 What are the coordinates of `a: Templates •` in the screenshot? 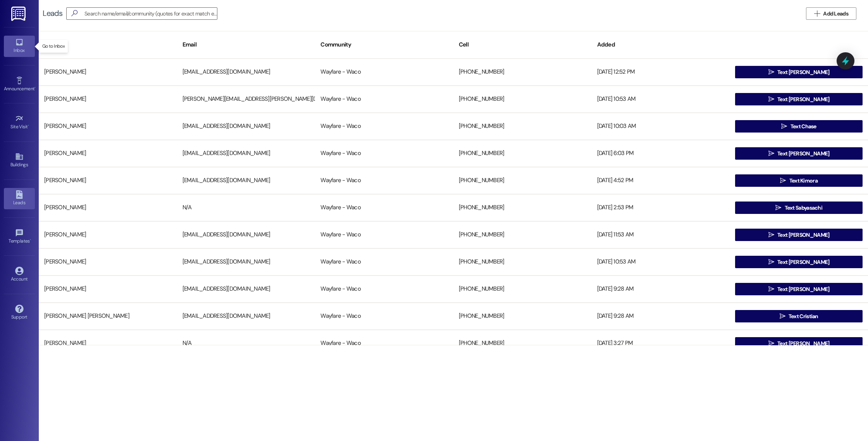 It's located at (19, 237).